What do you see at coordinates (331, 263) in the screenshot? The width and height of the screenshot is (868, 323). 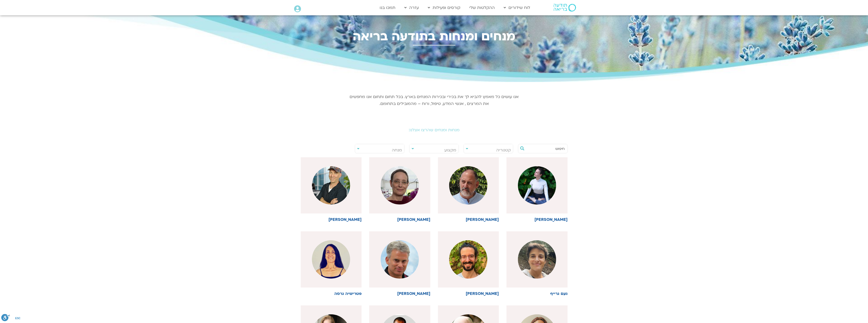 I see `a: פטרישיה גרסה` at bounding box center [331, 263].